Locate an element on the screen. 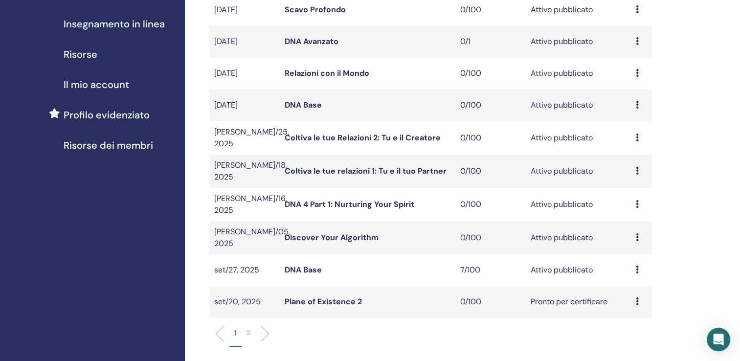  a: Relazioni con il Mondo is located at coordinates (327, 73).